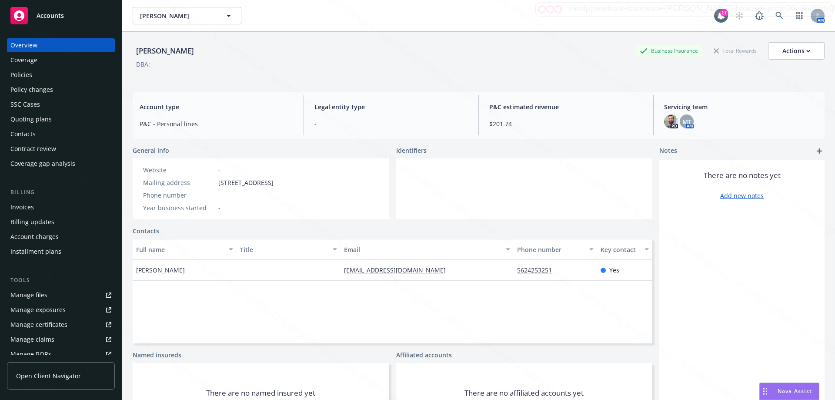 This screenshot has height=400, width=835. I want to click on div: Account charges, so click(34, 237).